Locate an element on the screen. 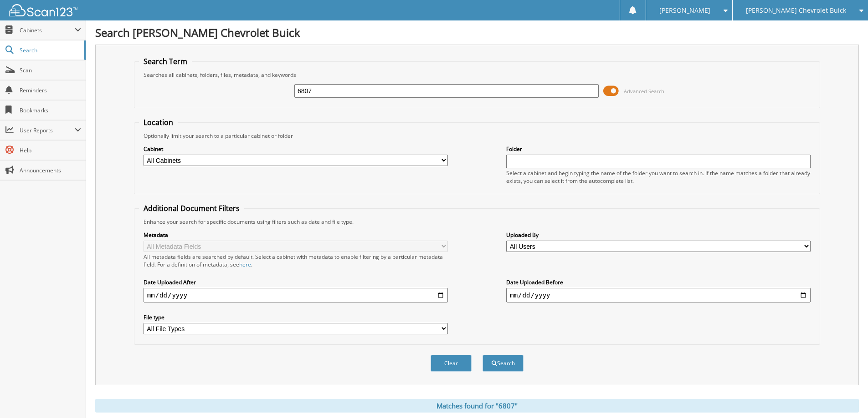 The image size is (868, 418). span: Cabinets is located at coordinates (47, 30).